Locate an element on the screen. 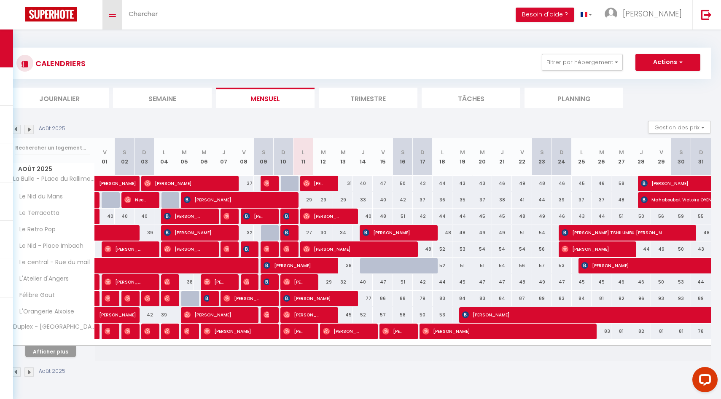 This screenshot has width=721, height=399. th: 07 is located at coordinates (223, 157).